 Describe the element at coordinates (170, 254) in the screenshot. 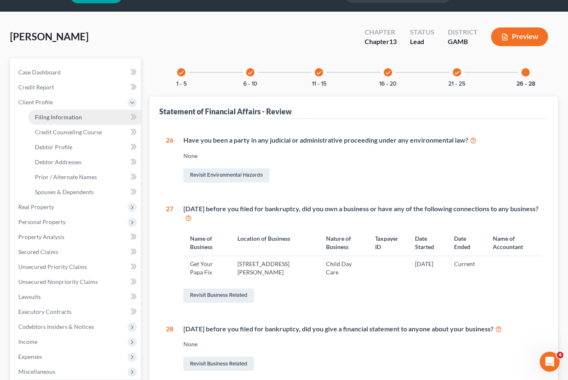

I see `div: 27` at that location.